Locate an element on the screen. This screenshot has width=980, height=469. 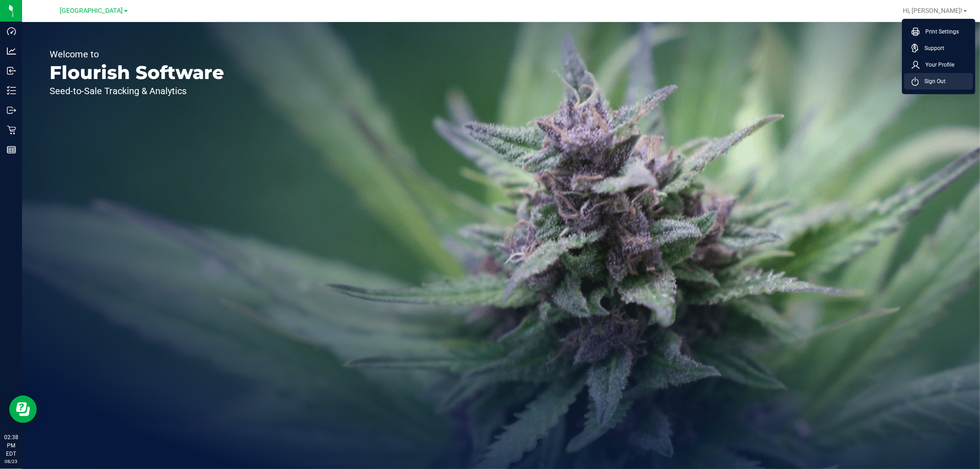
span: Support is located at coordinates (931, 48).